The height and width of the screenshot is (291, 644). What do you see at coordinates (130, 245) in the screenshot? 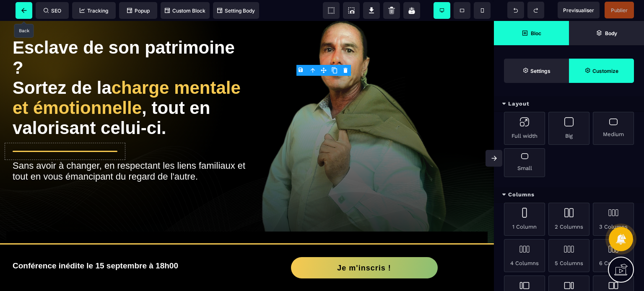
I see `h2: Conférence inédite le 15 septembre à 18h00` at bounding box center [130, 245].